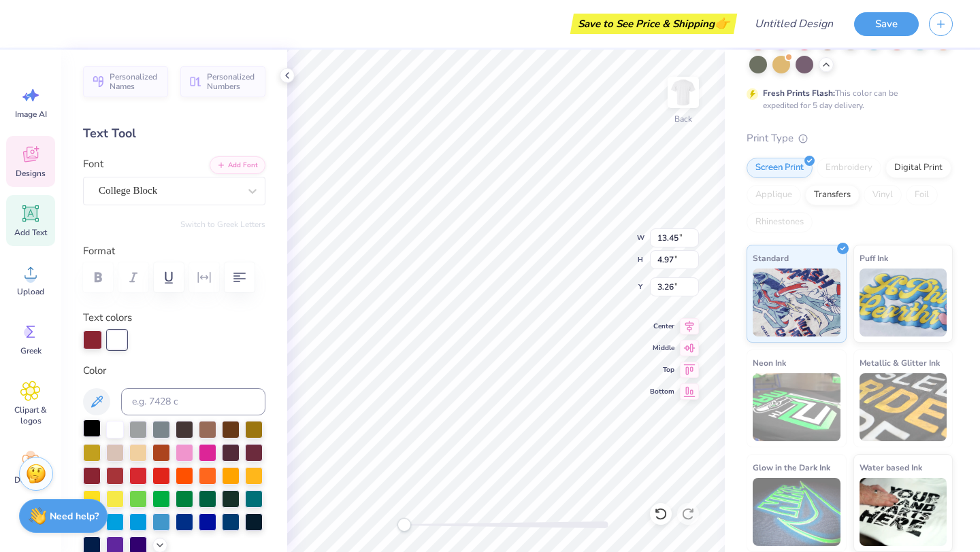  I want to click on span: Clipart & logos, so click(31, 415).